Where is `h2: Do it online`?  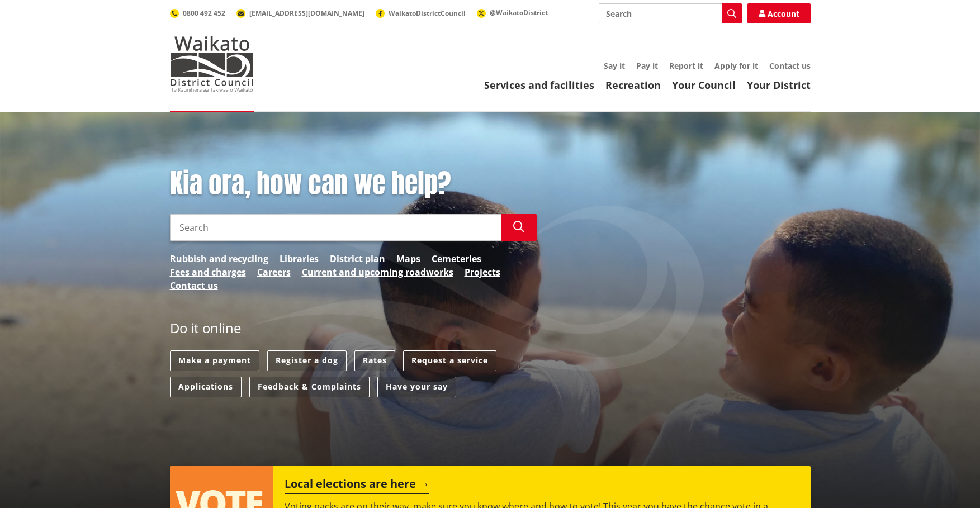
h2: Do it online is located at coordinates (205, 329).